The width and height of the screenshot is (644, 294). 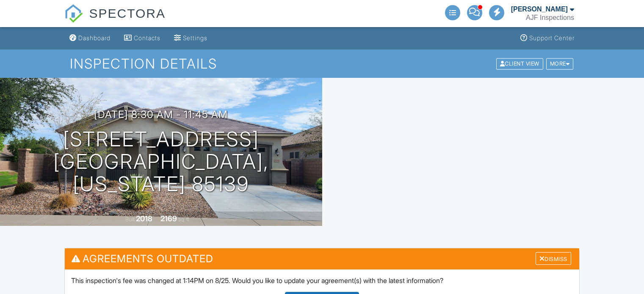 What do you see at coordinates (520, 63) in the screenshot?
I see `a: Client View` at bounding box center [520, 63].